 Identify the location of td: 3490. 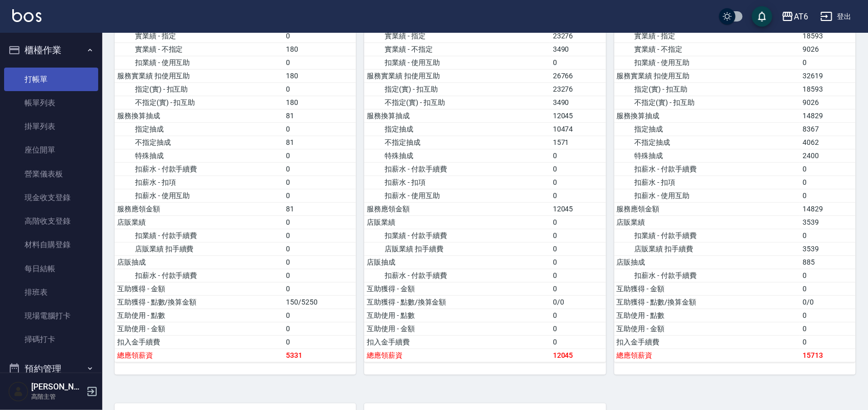
(578, 49).